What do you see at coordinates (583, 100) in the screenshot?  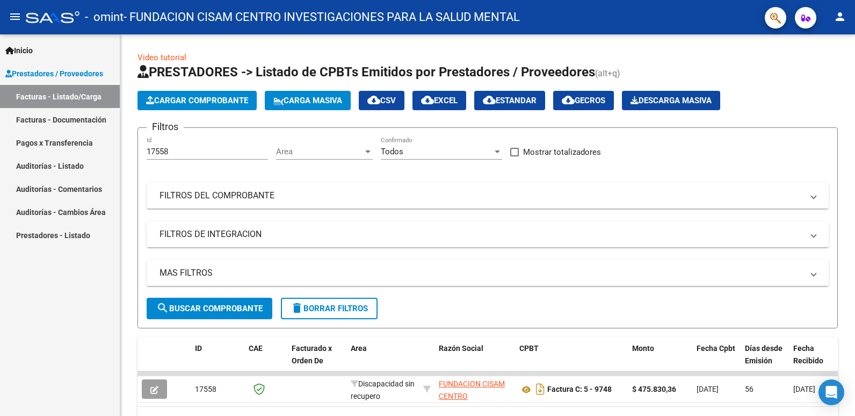 I see `span: Gecros` at bounding box center [583, 100].